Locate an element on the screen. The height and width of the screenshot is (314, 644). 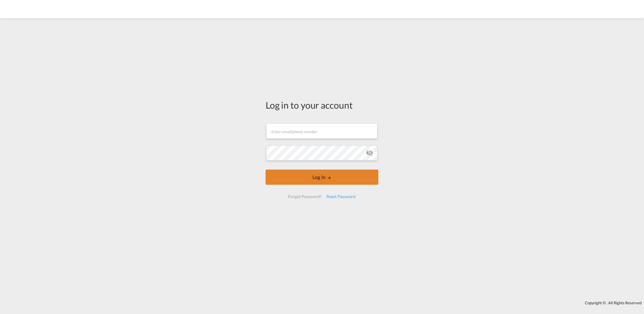
div: Reset Password is located at coordinates (341, 197).